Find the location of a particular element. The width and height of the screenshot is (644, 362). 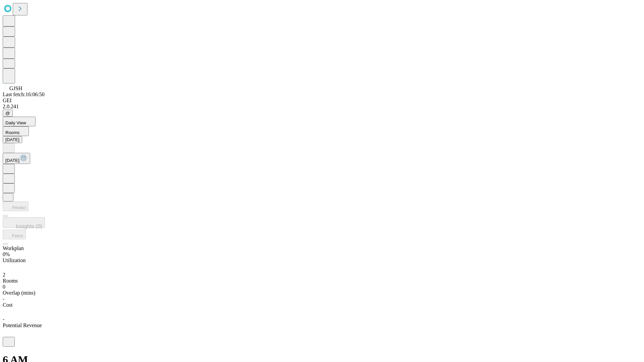

button: Predict is located at coordinates (15, 206).